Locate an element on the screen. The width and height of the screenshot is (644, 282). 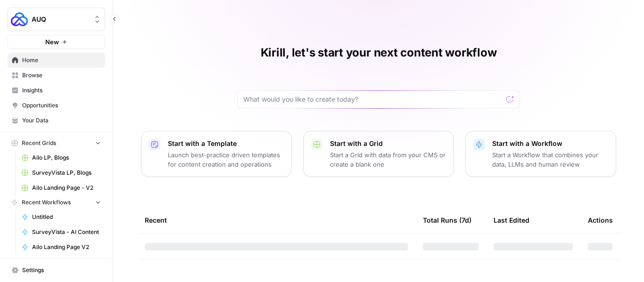
span: New is located at coordinates (52, 42).